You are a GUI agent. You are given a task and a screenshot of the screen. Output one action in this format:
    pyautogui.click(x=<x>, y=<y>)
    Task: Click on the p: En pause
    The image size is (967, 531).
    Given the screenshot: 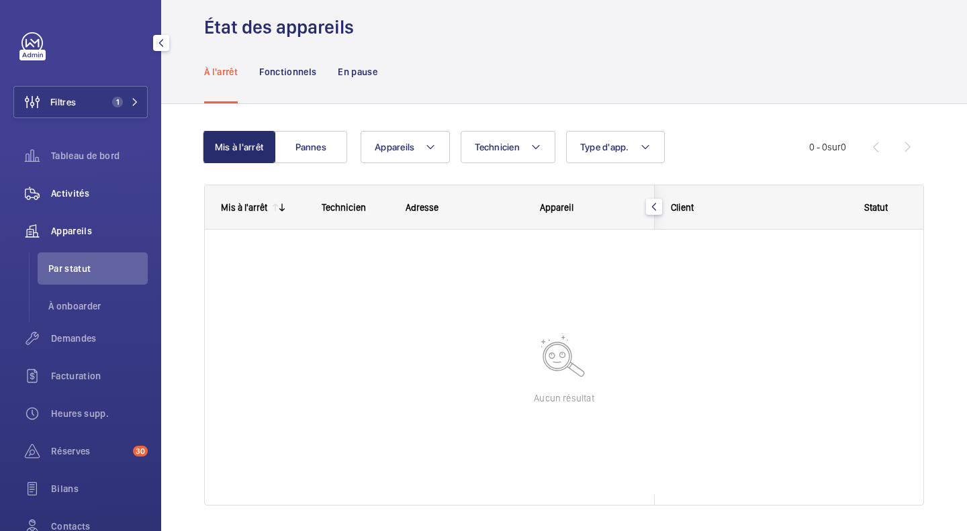 What is the action you would take?
    pyautogui.click(x=357, y=72)
    